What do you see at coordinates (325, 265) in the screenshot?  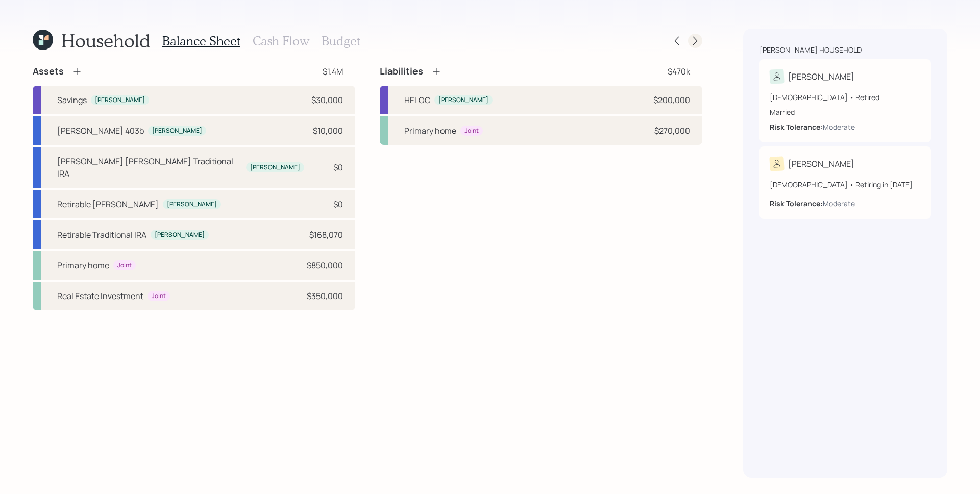 I see `div: $850,000` at bounding box center [325, 265].